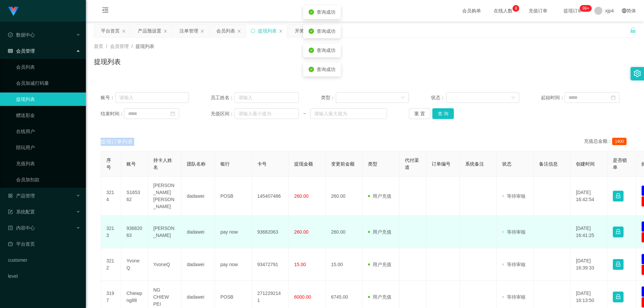 This screenshot has height=308, width=644. I want to click on span: 账号, so click(131, 164).